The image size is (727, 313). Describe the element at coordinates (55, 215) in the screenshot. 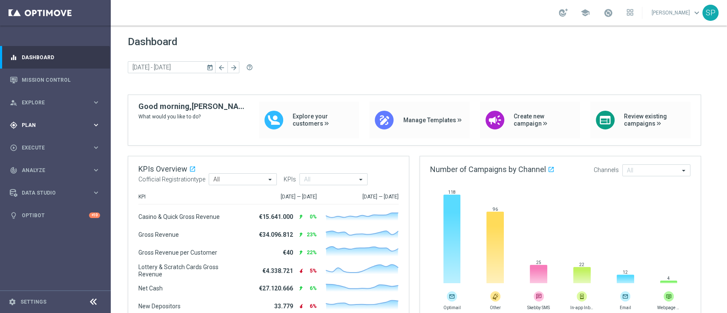

I see `button: lightbulb Optibot +10` at that location.